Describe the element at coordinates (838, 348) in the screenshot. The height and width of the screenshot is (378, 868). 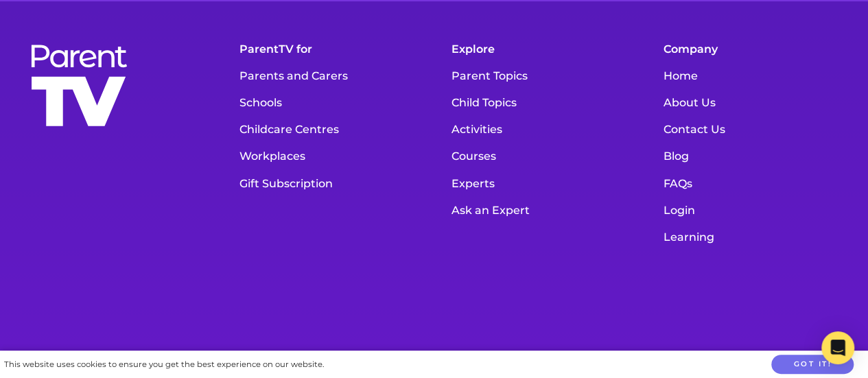
I see `div: Open Intercom Messenger` at that location.